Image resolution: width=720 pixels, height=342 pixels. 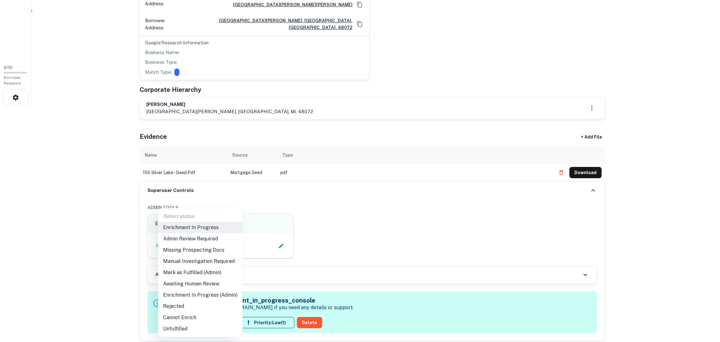 What do you see at coordinates (704, 307) in the screenshot?
I see `div: Chat Widget` at bounding box center [704, 307].